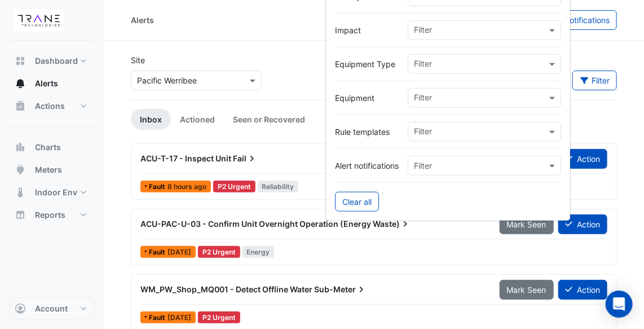 Image resolution: width=644 pixels, height=329 pixels. What do you see at coordinates (366, 98) in the screenshot?
I see `label: Equipment` at bounding box center [366, 98].